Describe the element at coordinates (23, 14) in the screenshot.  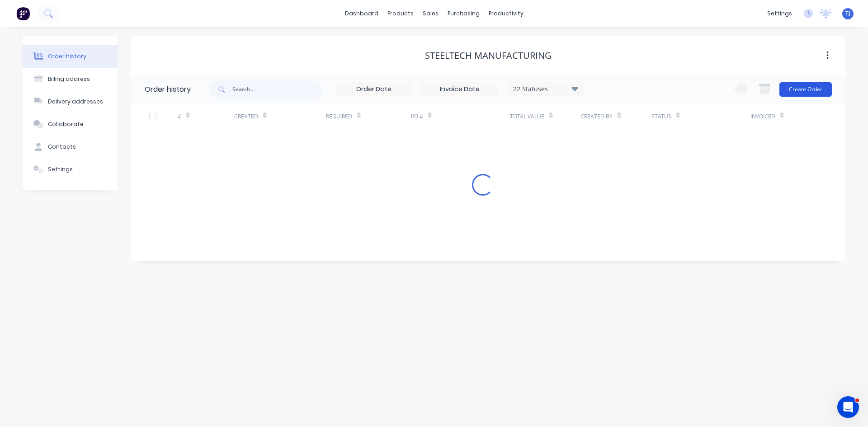
I see `img: Factory` at that location.